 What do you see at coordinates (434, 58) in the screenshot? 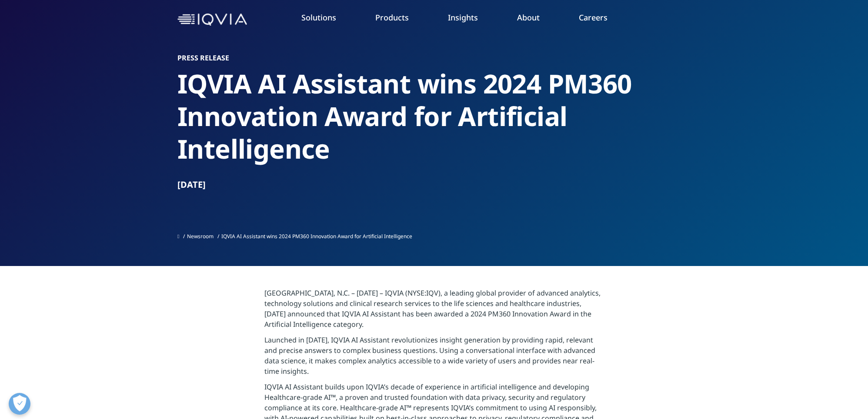
I see `h1: Press Release` at bounding box center [434, 58].